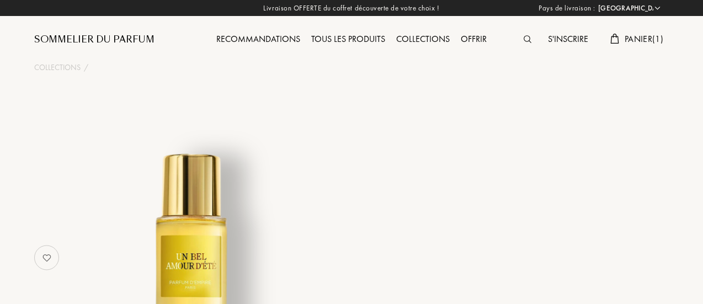 The width and height of the screenshot is (703, 304). I want to click on a: Sommelier du Parfum, so click(94, 40).